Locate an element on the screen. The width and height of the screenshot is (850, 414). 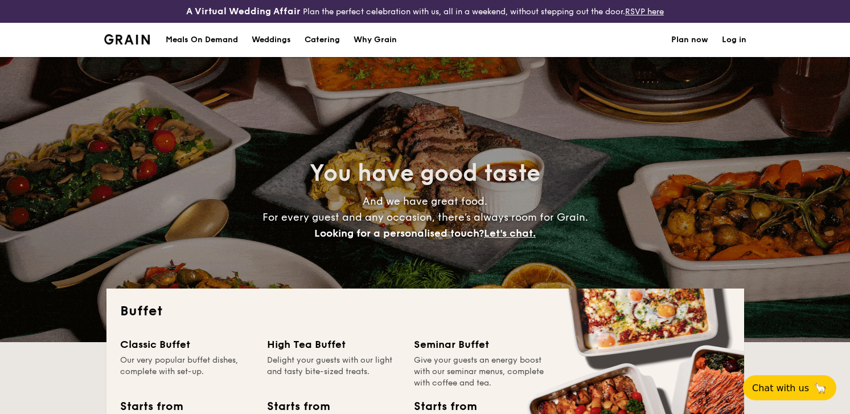
a: Logotype is located at coordinates (127, 39).